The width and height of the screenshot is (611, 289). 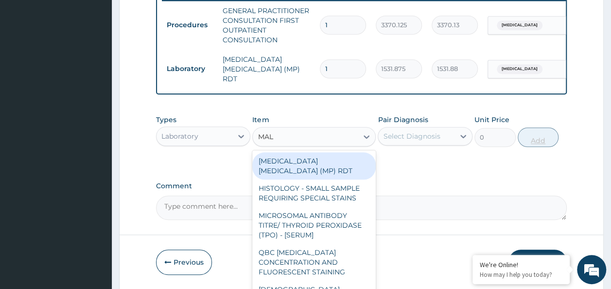 What do you see at coordinates (266, 25) in the screenshot?
I see `td: GENERAL PRACTITIONER CONSULTATION FIRST OUTPATIENT CONSULTATION` at bounding box center [266, 25].